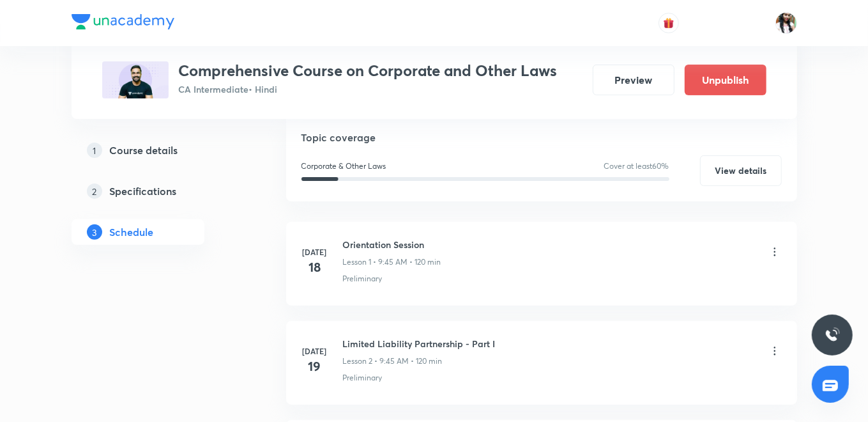 The image size is (868, 422). Describe the element at coordinates (637, 166) in the screenshot. I see `p: Cover at least 60 %` at that location.